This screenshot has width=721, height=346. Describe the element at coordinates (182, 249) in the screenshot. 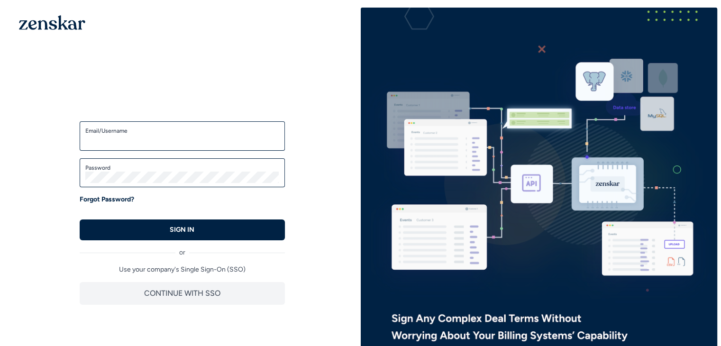

I see `div: or` at that location.